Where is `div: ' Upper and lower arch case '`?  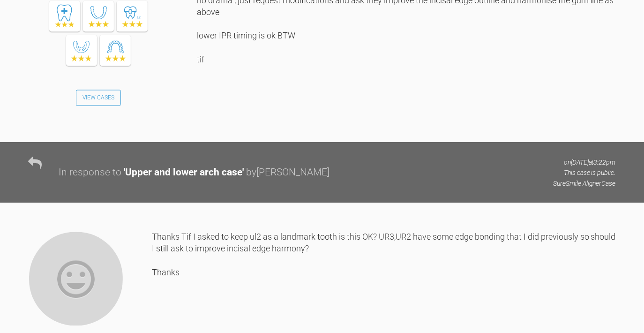
div: ' Upper and lower arch case ' is located at coordinates (184, 173).